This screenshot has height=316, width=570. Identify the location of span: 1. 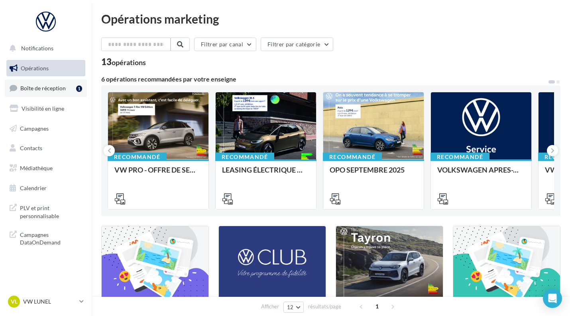
(377, 306).